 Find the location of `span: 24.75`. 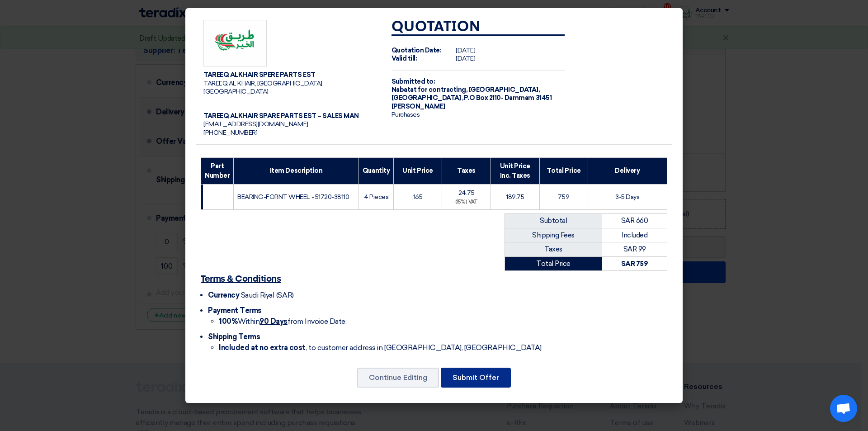

span: 24.75 is located at coordinates (467, 192).